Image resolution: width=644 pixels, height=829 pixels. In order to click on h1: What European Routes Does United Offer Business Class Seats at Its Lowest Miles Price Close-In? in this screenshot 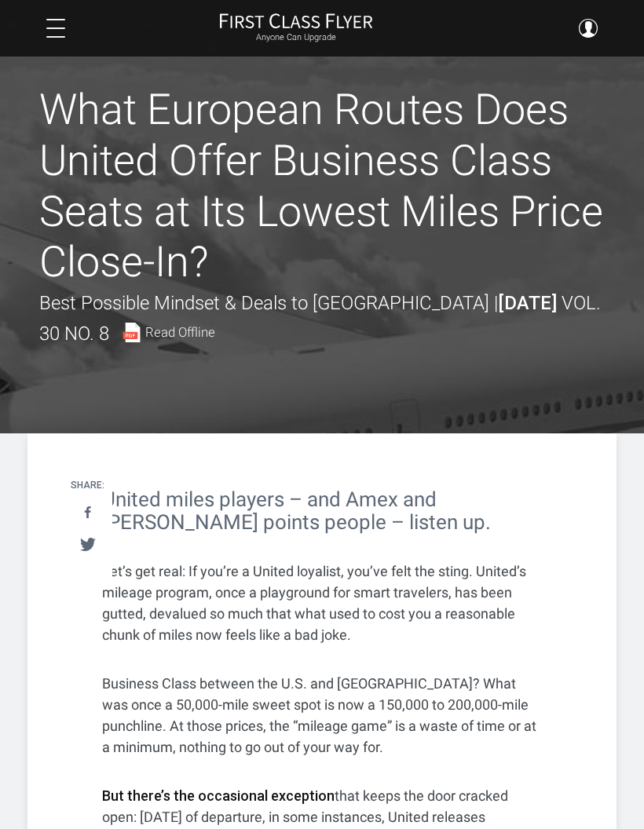, I will do `click(322, 186)`.